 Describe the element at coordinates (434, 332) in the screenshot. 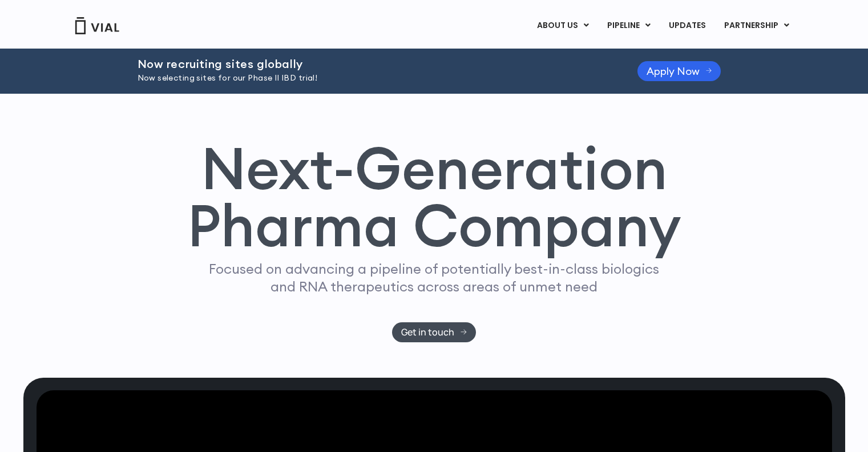

I see `a: Get in touch` at that location.